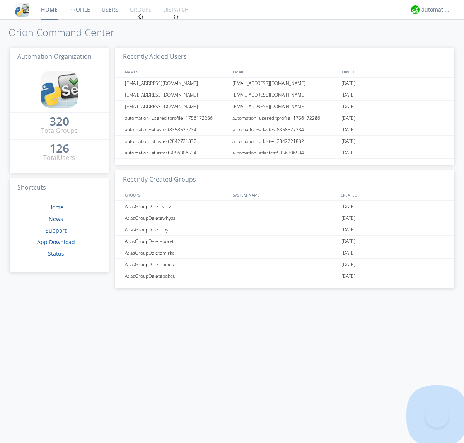  What do you see at coordinates (59, 121) in the screenshot?
I see `div: 320` at bounding box center [59, 121].